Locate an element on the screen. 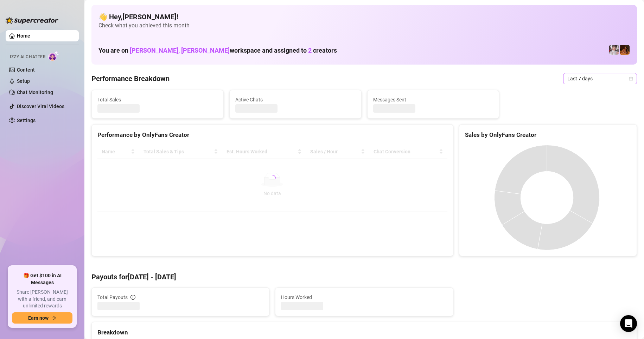 This screenshot has height=339, width=644. div: Open Intercom Messenger is located at coordinates (628, 324).